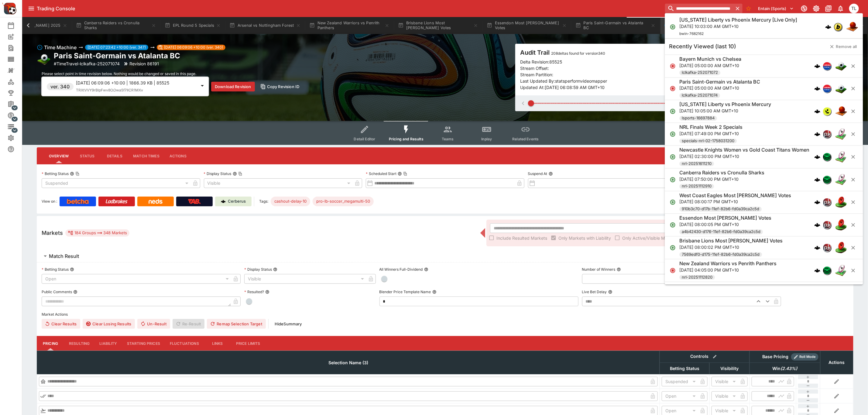 This screenshot has width=868, height=415. Describe the element at coordinates (237, 201) in the screenshot. I see `p: Cerberus` at that location.